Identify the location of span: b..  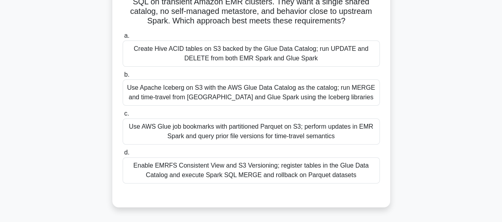
(127, 74).